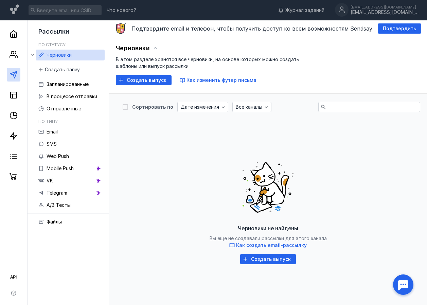 The image size is (427, 305). What do you see at coordinates (70, 109) in the screenshot?
I see `a: Отправленные` at bounding box center [70, 109].